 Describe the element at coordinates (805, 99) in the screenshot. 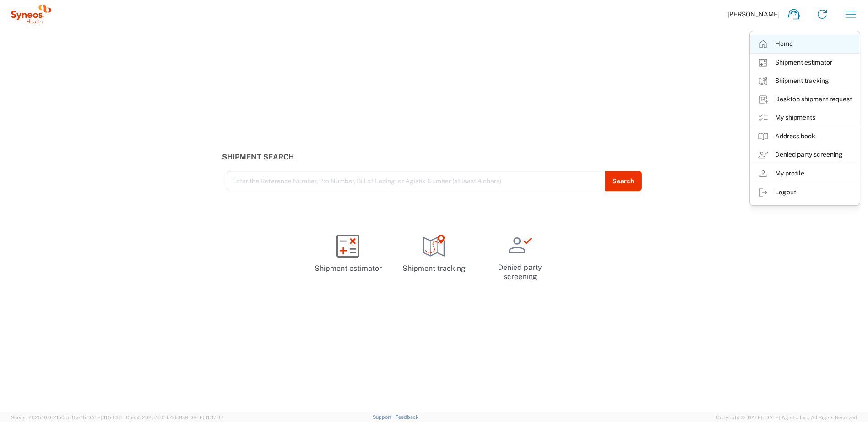

I see `a: Desktop shipment request` at that location.